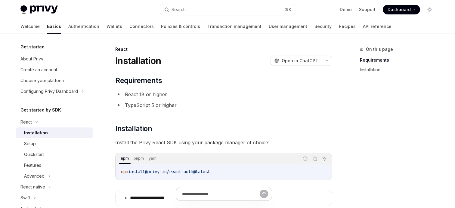 This screenshot has height=208, width=455. I want to click on li: React 18 or higher, so click(224, 95).